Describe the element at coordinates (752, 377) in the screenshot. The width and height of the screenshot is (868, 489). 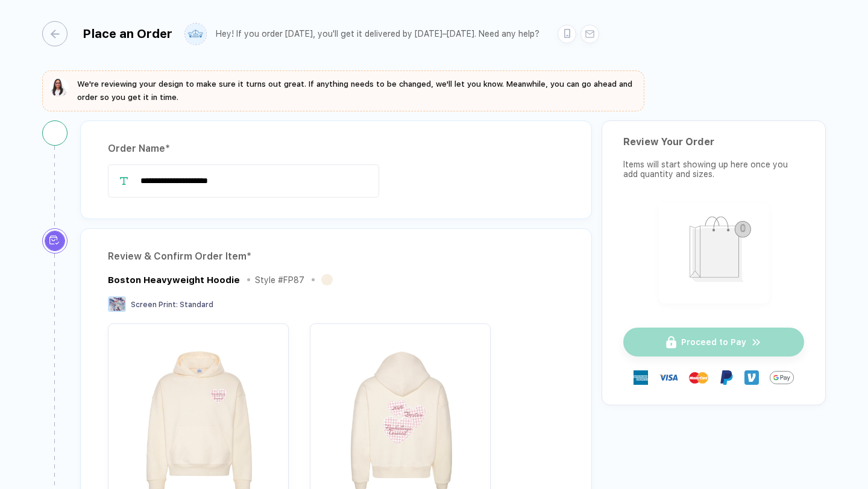
I see `img: Venmo` at that location.